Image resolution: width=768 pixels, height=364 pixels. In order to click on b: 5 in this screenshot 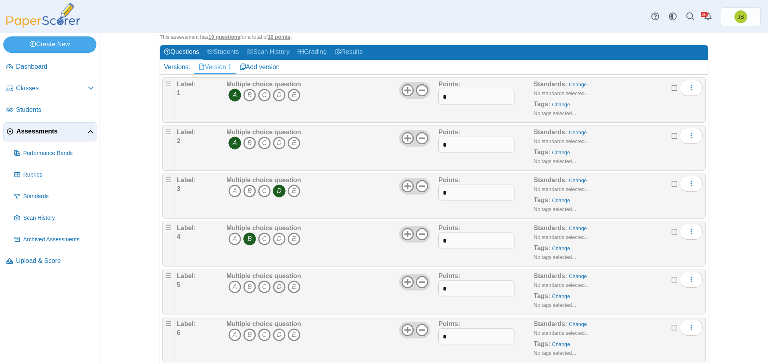, I will do `click(178, 285)`.